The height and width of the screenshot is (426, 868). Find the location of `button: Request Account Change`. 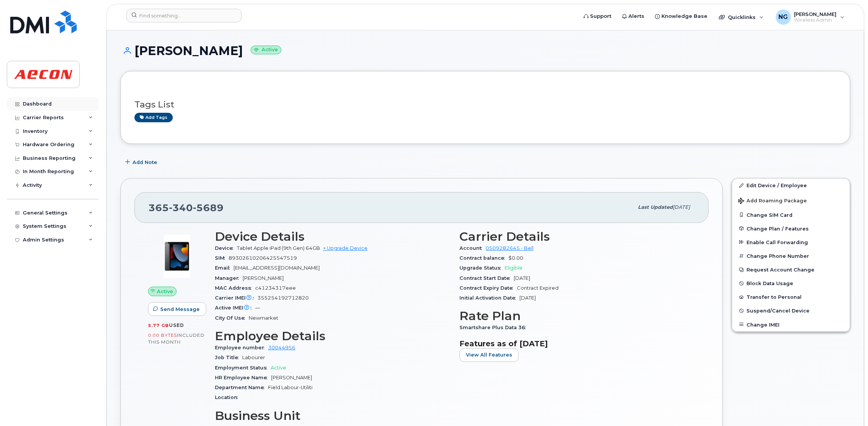

button: Request Account Change is located at coordinates (791, 269).